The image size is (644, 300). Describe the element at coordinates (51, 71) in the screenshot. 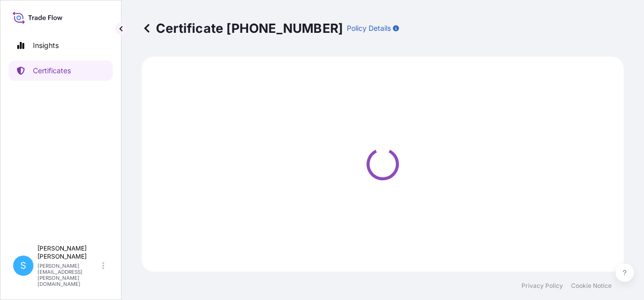

I see `p: Certificates` at that location.